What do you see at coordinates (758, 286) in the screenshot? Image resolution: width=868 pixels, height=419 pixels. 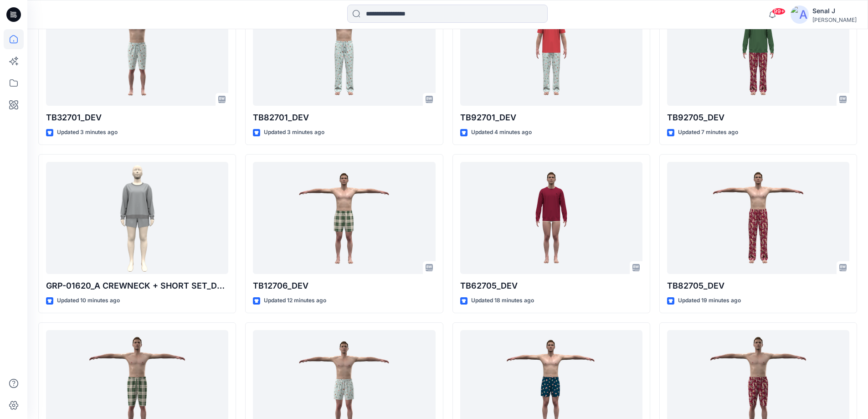 I see `p: TB82705_DEV` at bounding box center [758, 286].